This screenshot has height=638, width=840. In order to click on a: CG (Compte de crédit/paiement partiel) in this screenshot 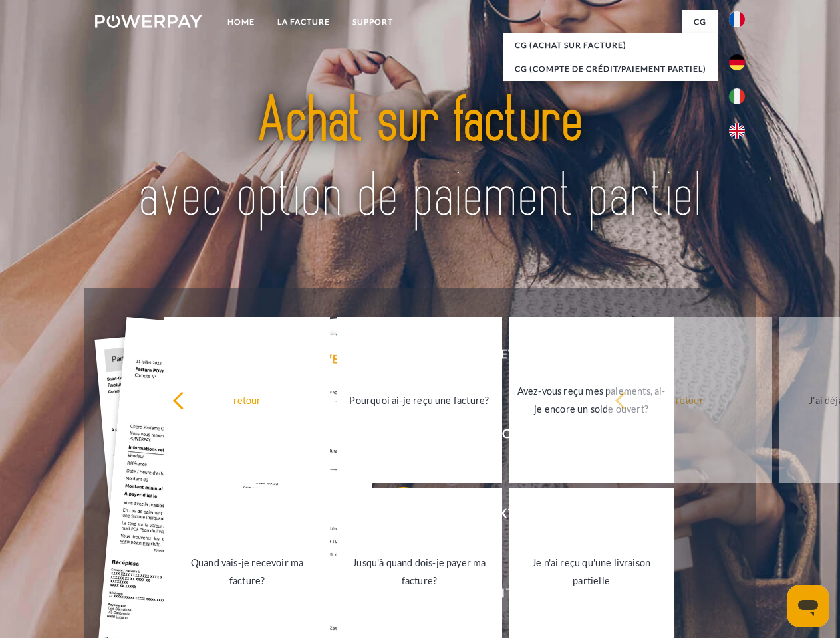, I will do `click(611, 69)`.